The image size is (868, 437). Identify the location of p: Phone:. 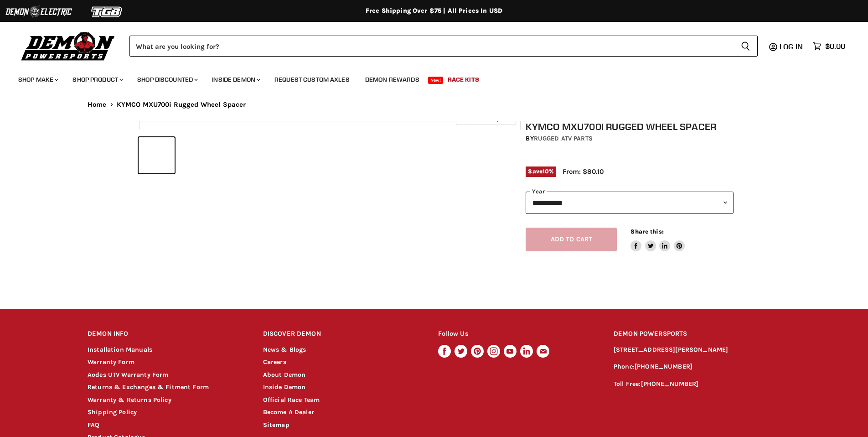
(697, 367).